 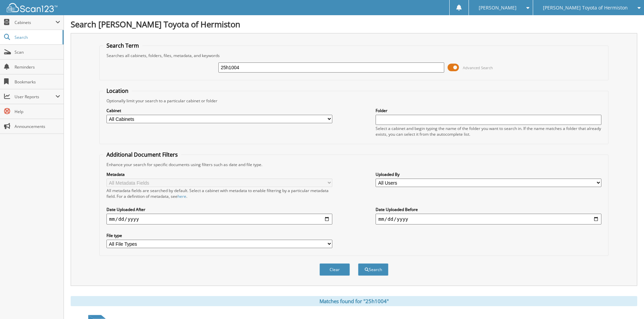 I want to click on span: Cabinets, so click(x=35, y=22).